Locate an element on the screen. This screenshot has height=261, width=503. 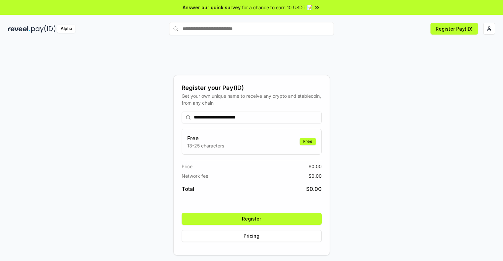
button: Register Pay(ID) is located at coordinates (454, 29).